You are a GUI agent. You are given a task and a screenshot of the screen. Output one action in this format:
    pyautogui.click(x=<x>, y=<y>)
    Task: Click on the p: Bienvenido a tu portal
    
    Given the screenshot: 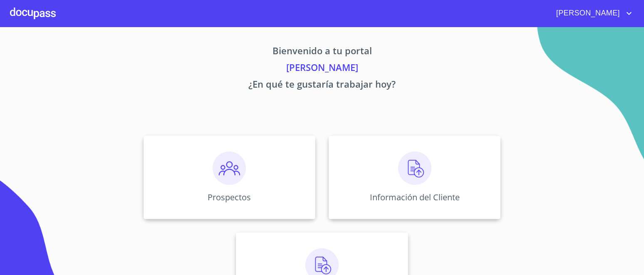 What is the action you would take?
    pyautogui.click(x=322, y=52)
    